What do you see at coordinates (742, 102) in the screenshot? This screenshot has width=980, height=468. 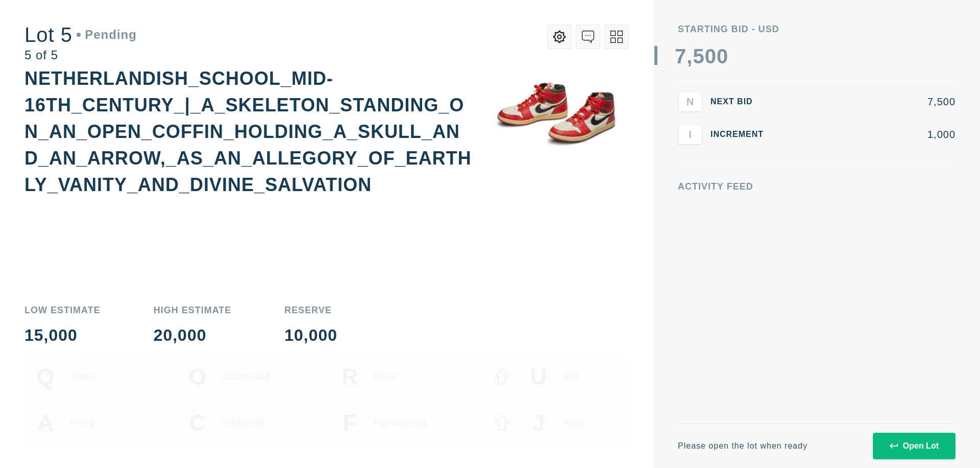 I see `div: Next Bid` at bounding box center [742, 102].